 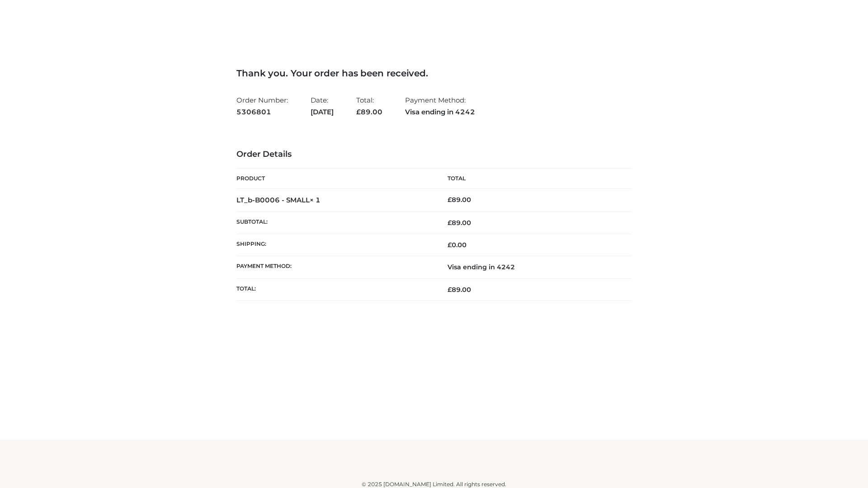 I want to click on strong: Visa ending in 4242, so click(x=440, y=112).